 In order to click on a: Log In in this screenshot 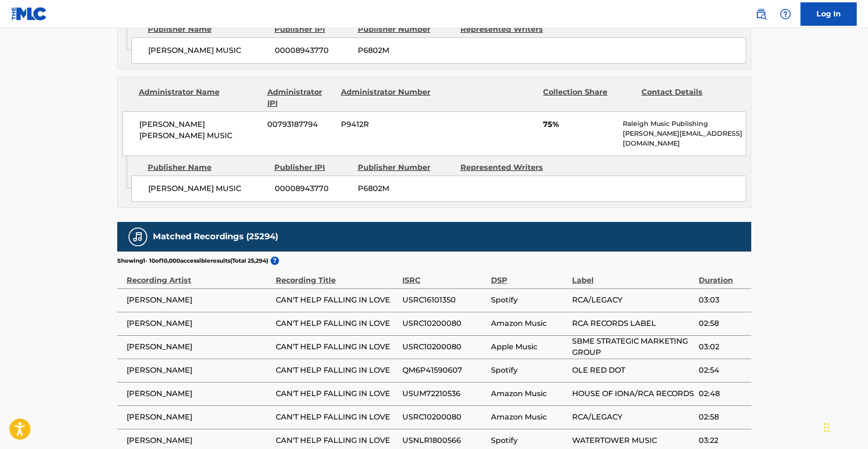, I will do `click(828, 14)`.